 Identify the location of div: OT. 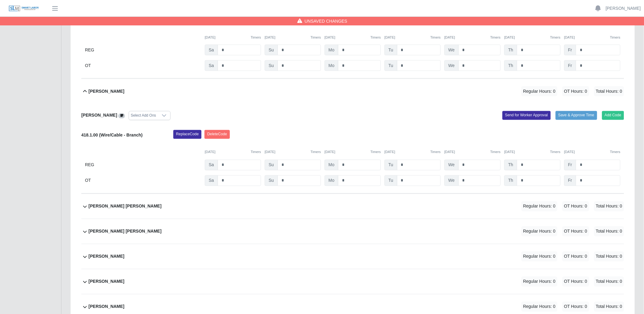
(143, 66).